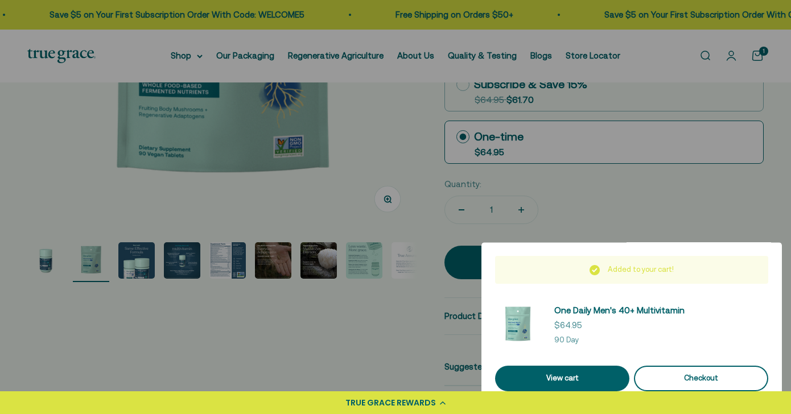 This screenshot has height=414, width=791. What do you see at coordinates (568, 326) in the screenshot?
I see `sale-price: $64.95` at bounding box center [568, 326].